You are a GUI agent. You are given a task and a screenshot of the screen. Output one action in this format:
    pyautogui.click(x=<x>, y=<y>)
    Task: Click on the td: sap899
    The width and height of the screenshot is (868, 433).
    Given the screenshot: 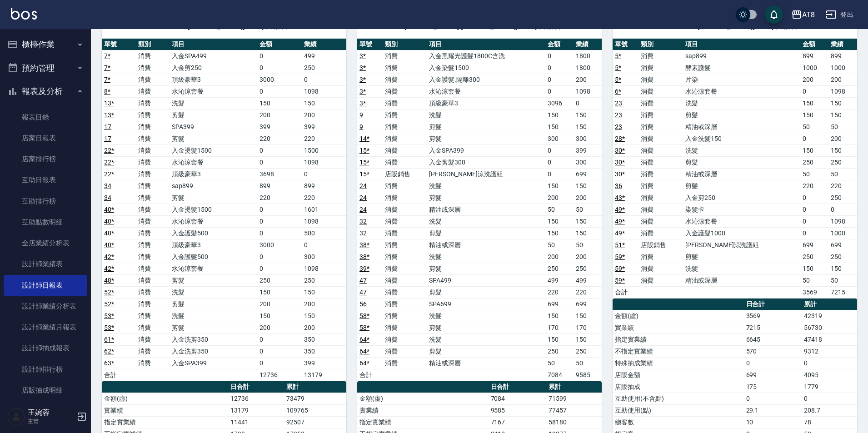 What is the action you would take?
    pyautogui.click(x=213, y=186)
    